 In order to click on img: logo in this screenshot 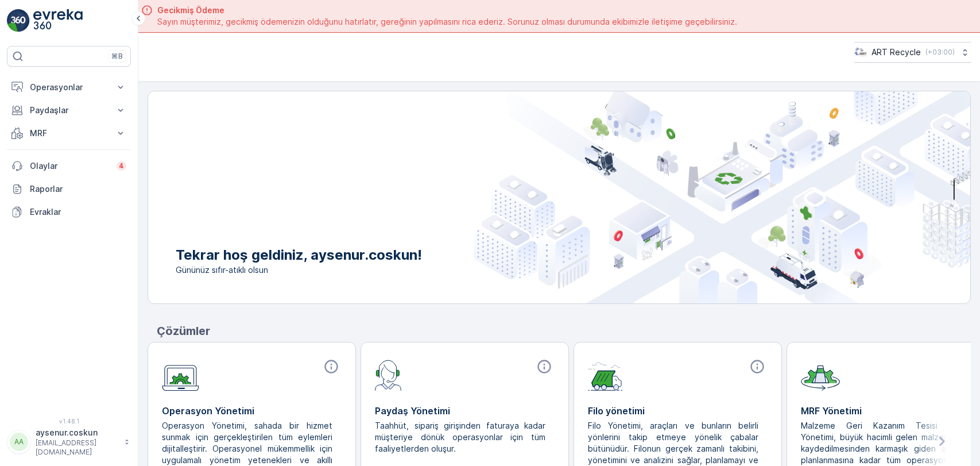, I will do `click(19, 21)`.